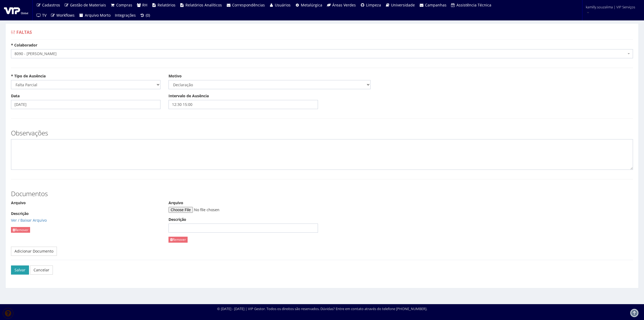 This screenshot has width=644, height=320. Describe the element at coordinates (403, 5) in the screenshot. I see `span: Universidade` at that location.